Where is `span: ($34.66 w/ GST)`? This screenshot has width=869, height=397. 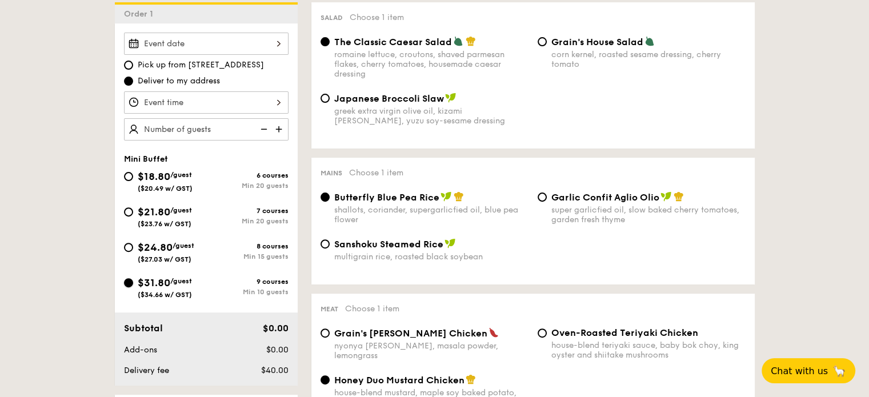 span: ($34.66 w/ GST) is located at coordinates (164, 295).